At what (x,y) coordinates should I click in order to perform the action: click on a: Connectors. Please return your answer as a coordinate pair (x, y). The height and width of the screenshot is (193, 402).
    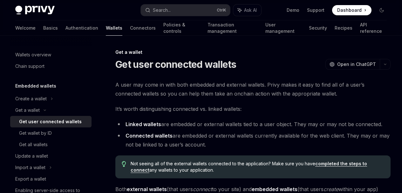
    Looking at the image, I should click on (143, 28).